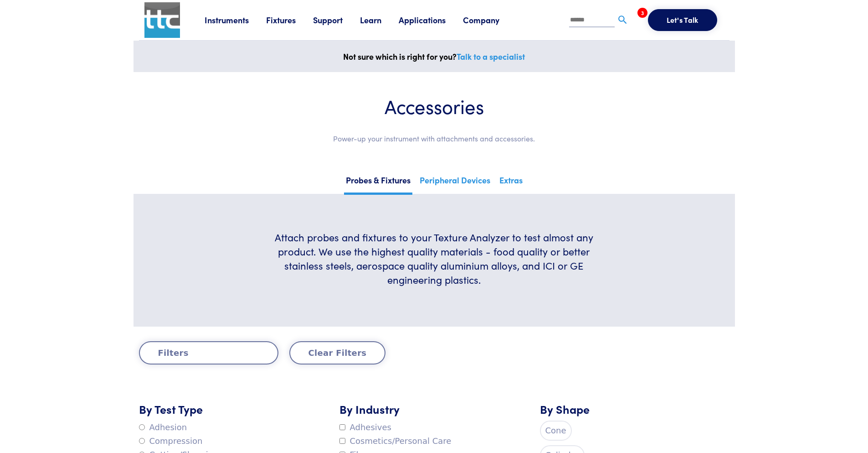 The image size is (868, 453). I want to click on a: Peripheral Devices, so click(455, 183).